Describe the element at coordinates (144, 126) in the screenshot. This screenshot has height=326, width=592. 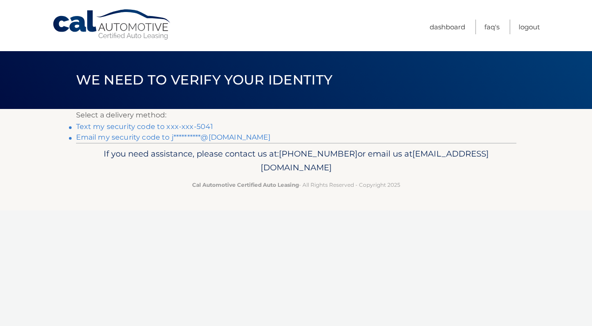
I see `a: Text my security code to xxx-xxx-5041` at that location.